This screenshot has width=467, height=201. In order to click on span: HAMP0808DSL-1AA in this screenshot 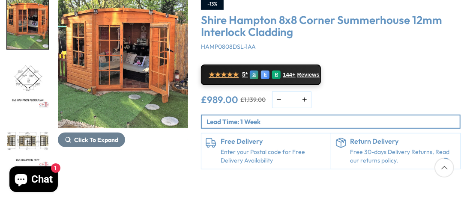, I will do `click(228, 47)`.